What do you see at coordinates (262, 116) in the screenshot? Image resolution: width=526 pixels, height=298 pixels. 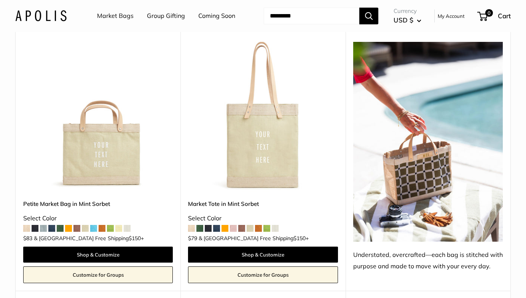 I see `a: Market Tote in Mint SorbetMarket Tote in Mint Sorbet` at bounding box center [262, 116].